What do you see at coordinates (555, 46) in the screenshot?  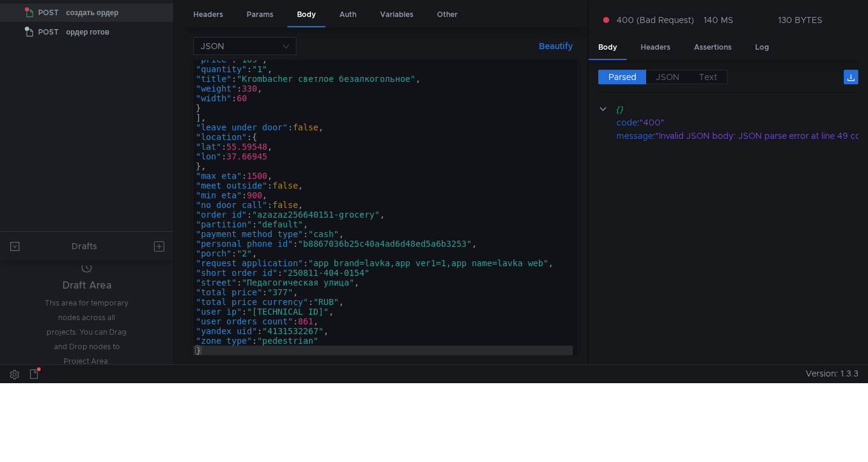 I see `button: Beautify` at bounding box center [555, 46].